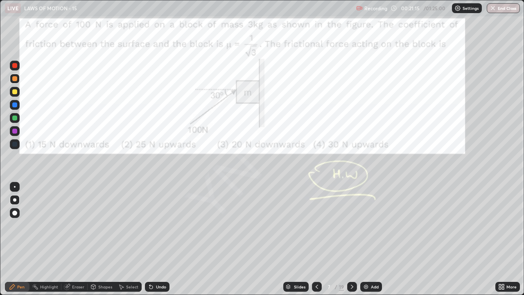 The width and height of the screenshot is (524, 295). What do you see at coordinates (161, 286) in the screenshot?
I see `div: Undo` at bounding box center [161, 286].